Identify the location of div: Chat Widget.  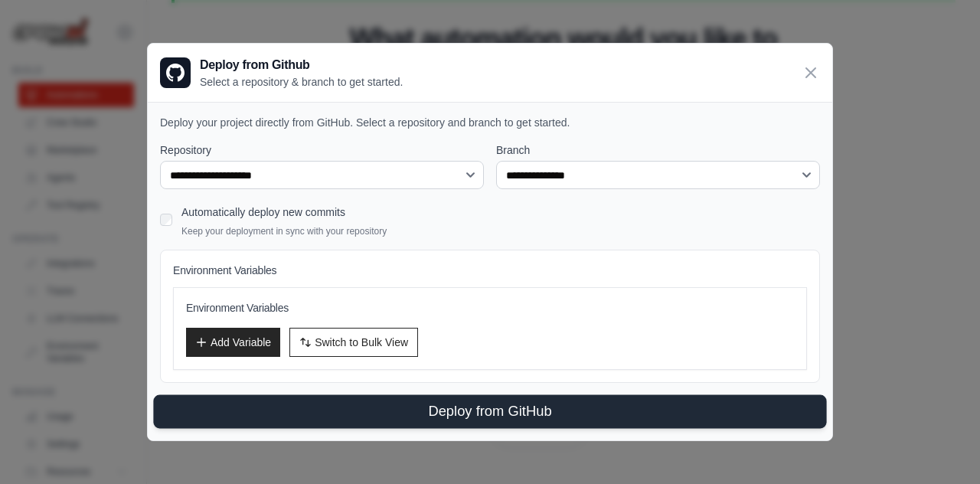
(942, 447).